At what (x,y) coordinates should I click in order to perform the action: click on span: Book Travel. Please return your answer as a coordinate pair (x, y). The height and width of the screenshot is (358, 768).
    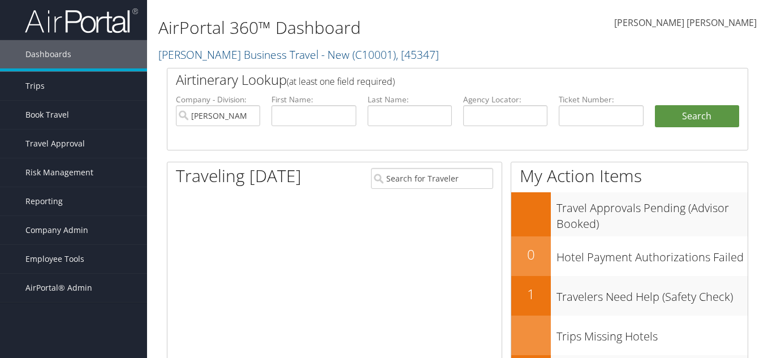
    Looking at the image, I should click on (47, 115).